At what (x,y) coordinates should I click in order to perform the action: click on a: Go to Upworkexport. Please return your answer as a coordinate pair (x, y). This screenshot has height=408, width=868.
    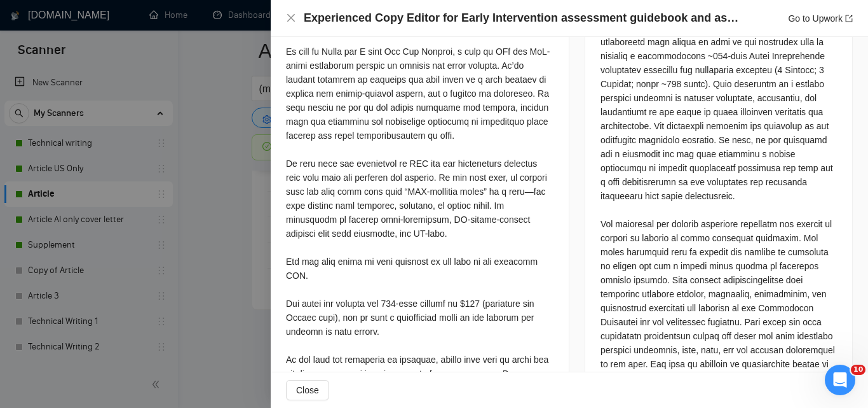
    Looking at the image, I should click on (821, 19).